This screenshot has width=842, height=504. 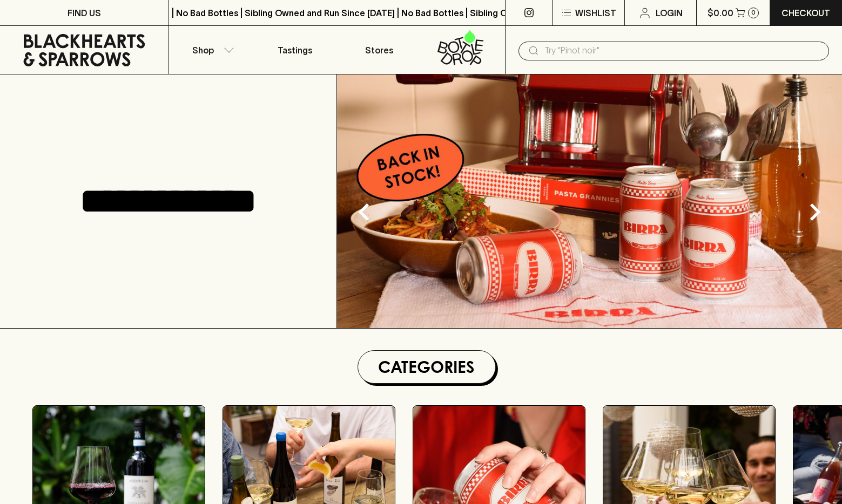 What do you see at coordinates (379, 50) in the screenshot?
I see `p: Stores` at bounding box center [379, 50].